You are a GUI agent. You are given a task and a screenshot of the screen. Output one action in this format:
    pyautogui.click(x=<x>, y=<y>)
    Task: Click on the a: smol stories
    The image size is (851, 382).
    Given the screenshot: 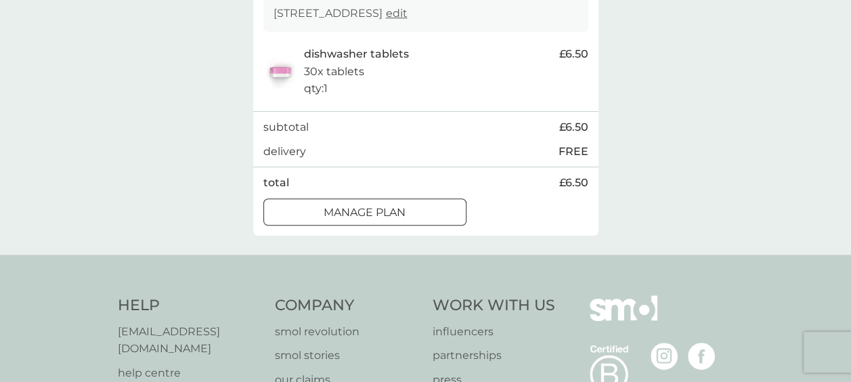 What is the action you would take?
    pyautogui.click(x=347, y=355)
    